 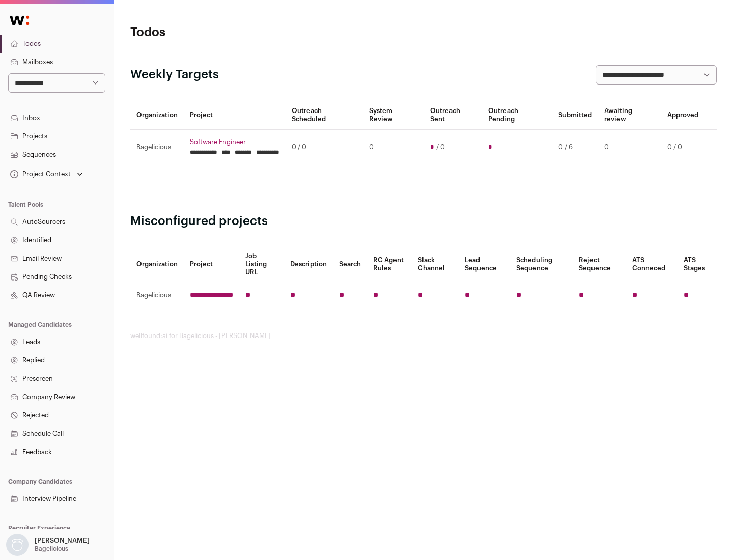 I want to click on th: ATS Stages, so click(x=697, y=264).